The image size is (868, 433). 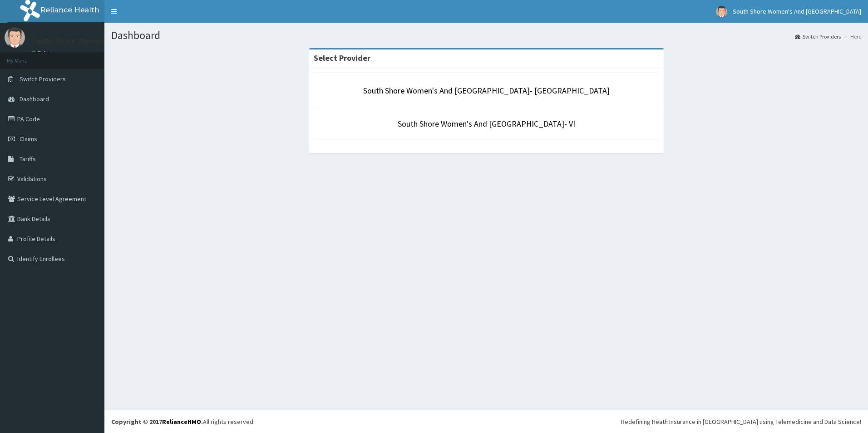 I want to click on footer: All rights reserved., so click(x=486, y=421).